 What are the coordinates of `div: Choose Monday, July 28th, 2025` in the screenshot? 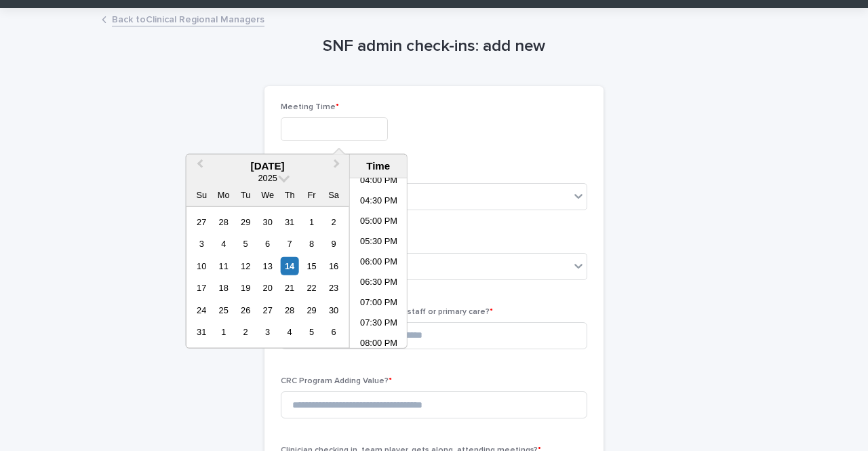 It's located at (223, 222).